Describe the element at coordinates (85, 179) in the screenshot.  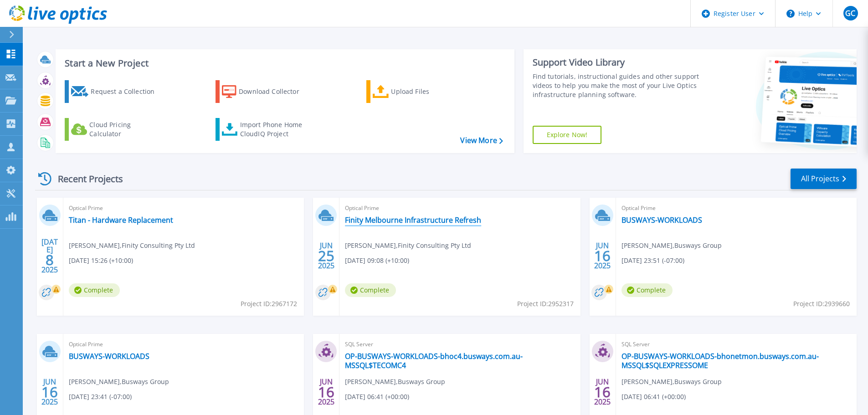
I see `div: Recent Projects` at that location.